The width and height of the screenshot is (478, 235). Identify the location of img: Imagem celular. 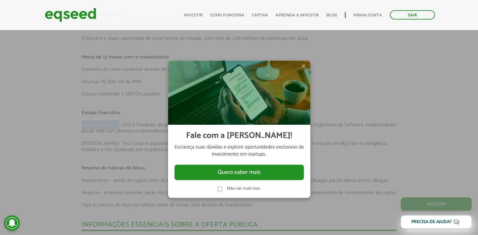
(239, 93).